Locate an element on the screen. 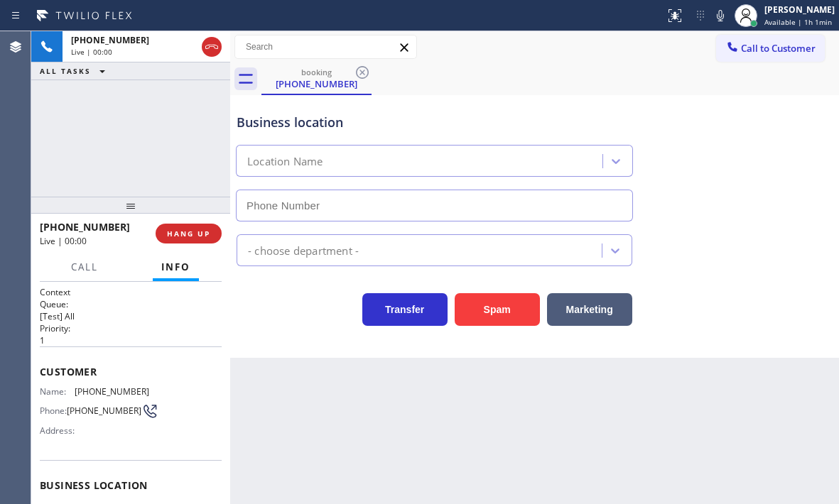 The height and width of the screenshot is (504, 839). button: ALL TASKS is located at coordinates (76, 71).